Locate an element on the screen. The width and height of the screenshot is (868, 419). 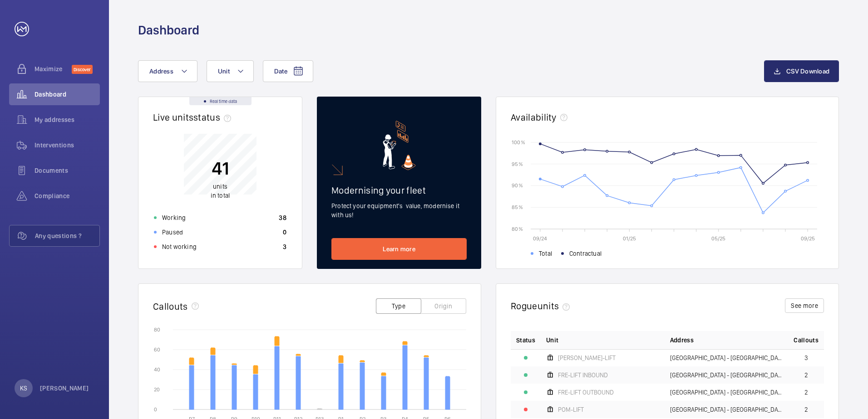
p: Not working is located at coordinates (179, 247).